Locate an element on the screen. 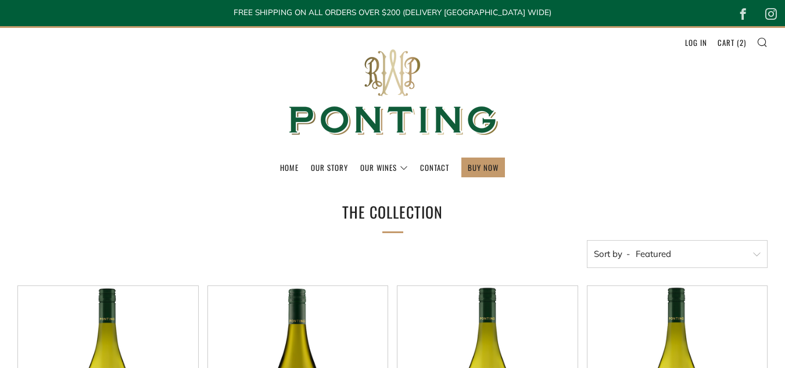 The image size is (785, 368). a: Our Wines is located at coordinates (384, 167).